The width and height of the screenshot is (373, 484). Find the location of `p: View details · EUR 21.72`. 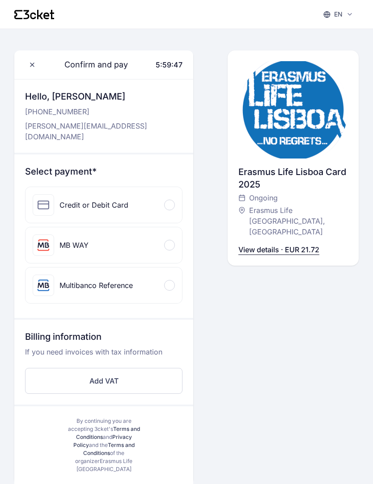

p: View details · EUR 21.72 is located at coordinates (278, 250).